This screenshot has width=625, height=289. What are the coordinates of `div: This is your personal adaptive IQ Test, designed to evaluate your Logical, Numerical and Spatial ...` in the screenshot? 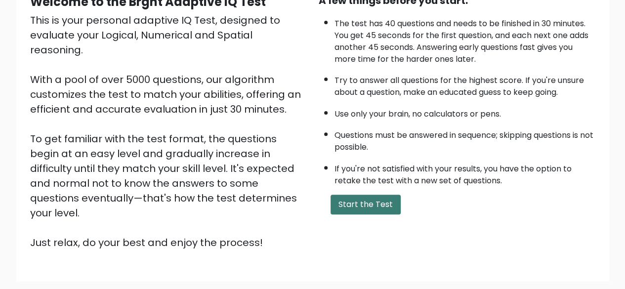 It's located at (168, 131).